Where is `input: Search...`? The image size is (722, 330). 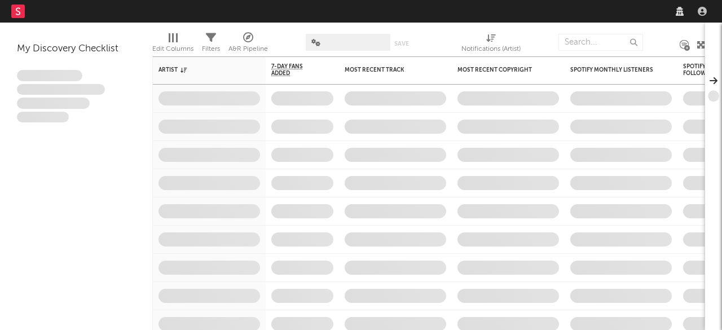
input: Search... is located at coordinates (600, 42).